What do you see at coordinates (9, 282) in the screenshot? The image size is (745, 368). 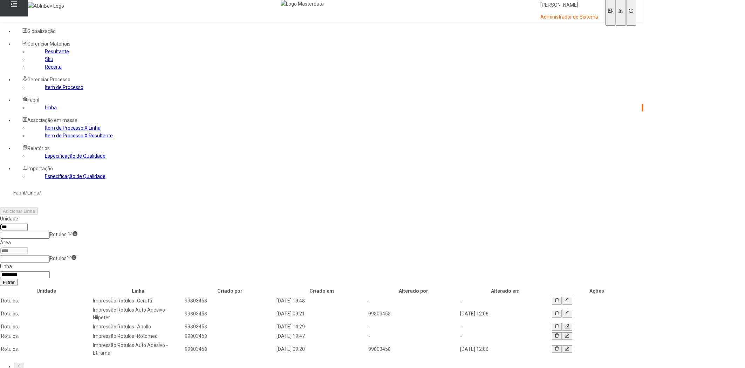 I see `span: Filtrar` at bounding box center [9, 282].